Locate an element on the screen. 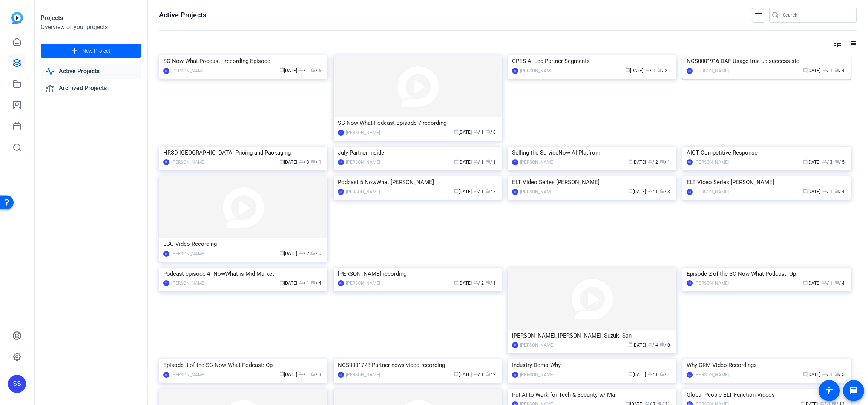 The width and height of the screenshot is (868, 405). span: / 0 is located at coordinates (491, 132).